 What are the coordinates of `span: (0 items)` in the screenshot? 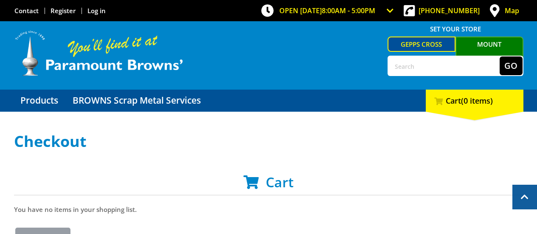 It's located at (477, 101).